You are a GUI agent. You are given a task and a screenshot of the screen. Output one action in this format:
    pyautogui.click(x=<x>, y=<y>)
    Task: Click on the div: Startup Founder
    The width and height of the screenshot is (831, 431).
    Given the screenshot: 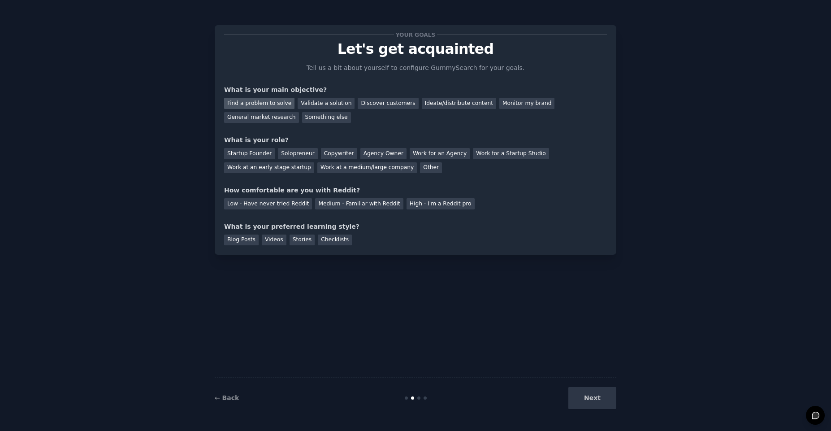 What is the action you would take?
    pyautogui.click(x=249, y=153)
    